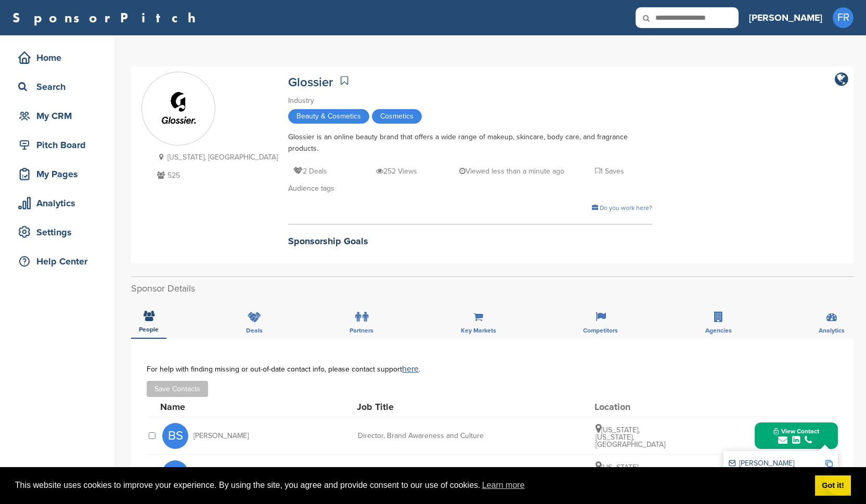 The image size is (866, 504). What do you see at coordinates (470, 101) in the screenshot?
I see `div: Industry` at bounding box center [470, 101].